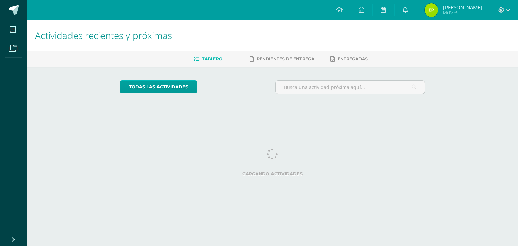  I want to click on span: Entregadas, so click(352, 59).